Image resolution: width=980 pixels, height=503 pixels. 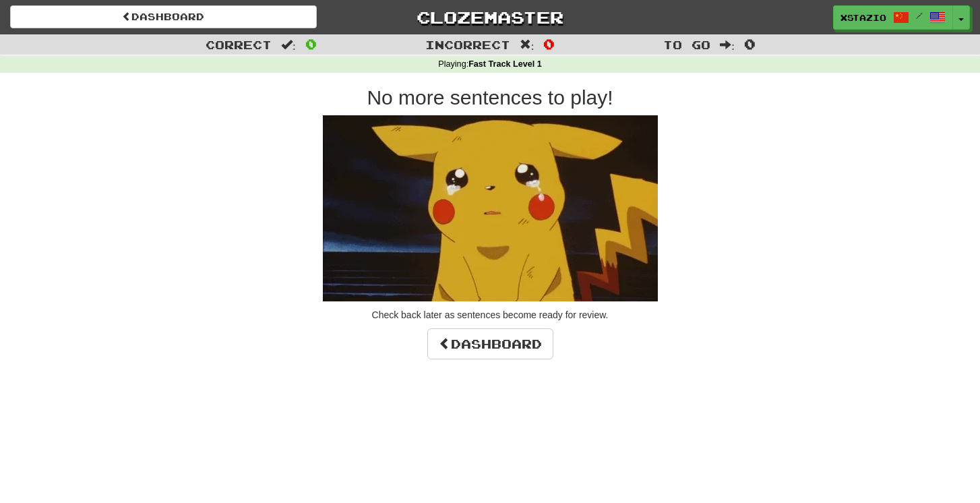 I want to click on a: Clozemaster, so click(x=490, y=17).